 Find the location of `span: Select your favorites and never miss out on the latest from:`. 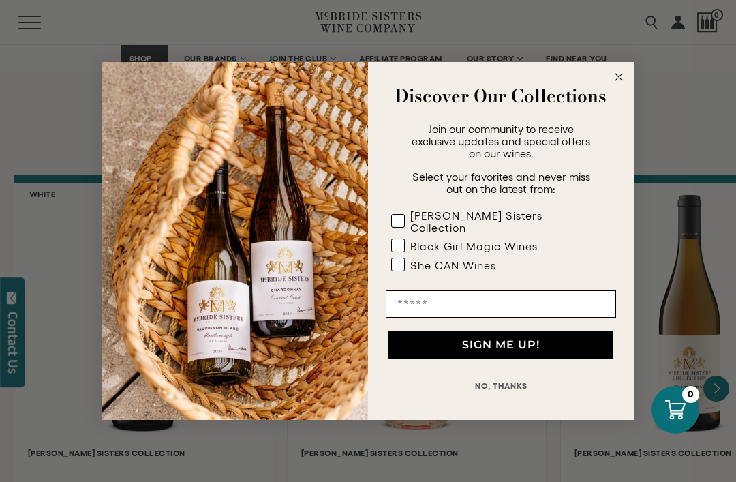

span: Select your favorites and never miss out on the latest from: is located at coordinates (501, 183).